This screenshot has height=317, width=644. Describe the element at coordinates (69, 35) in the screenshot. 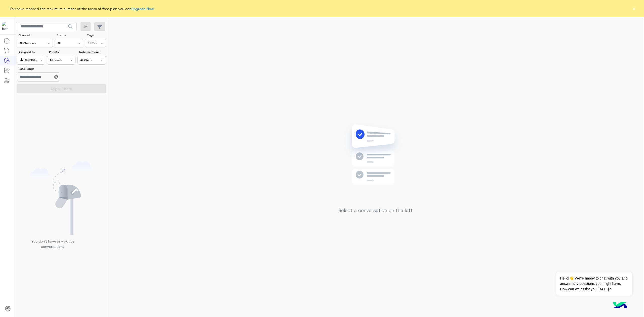

I see `label: Status` at that location.